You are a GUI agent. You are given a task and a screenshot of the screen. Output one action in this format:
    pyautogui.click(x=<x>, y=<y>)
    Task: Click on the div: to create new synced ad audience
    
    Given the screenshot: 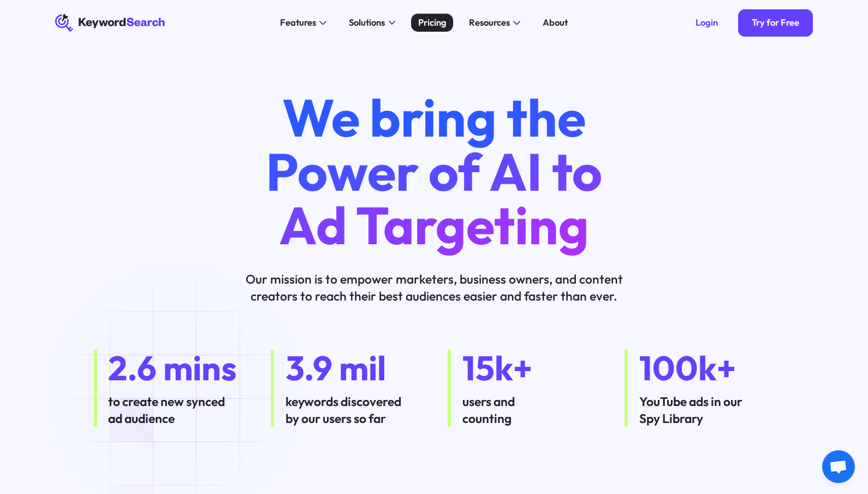 What is the action you would take?
    pyautogui.click(x=176, y=410)
    